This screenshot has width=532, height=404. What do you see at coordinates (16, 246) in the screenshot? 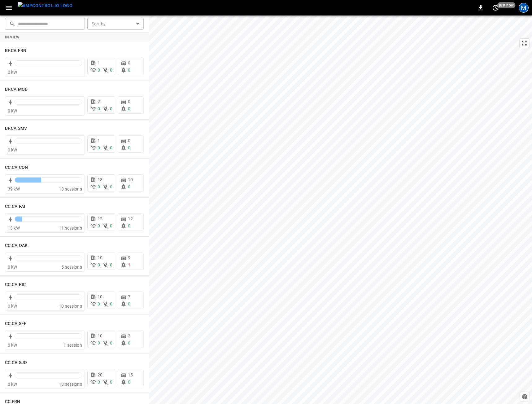
I see `h6: CC.CA.OAK` at bounding box center [16, 246].